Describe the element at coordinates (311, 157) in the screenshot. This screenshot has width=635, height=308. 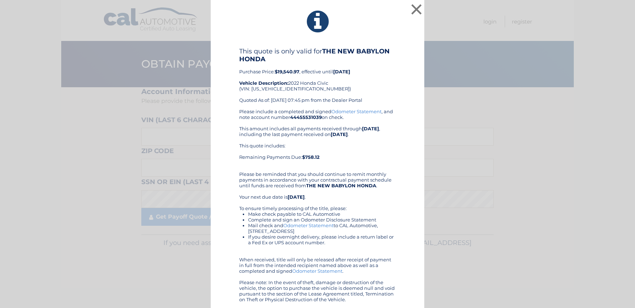
I see `b: $758.12` at that location.